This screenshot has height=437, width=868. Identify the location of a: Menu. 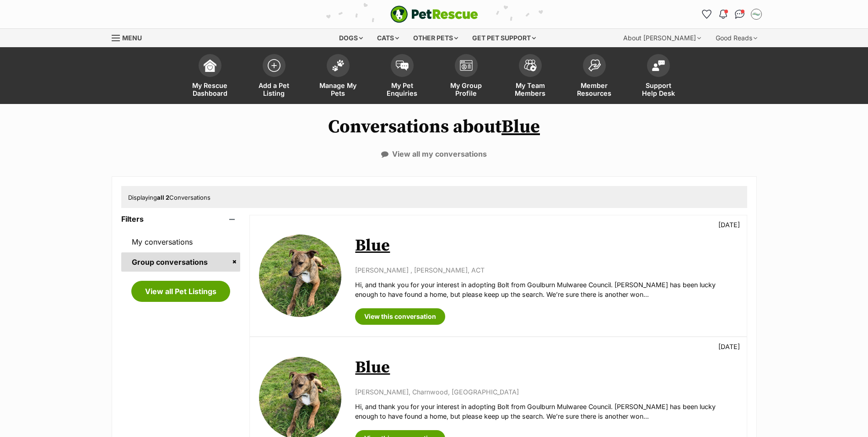
(130, 37).